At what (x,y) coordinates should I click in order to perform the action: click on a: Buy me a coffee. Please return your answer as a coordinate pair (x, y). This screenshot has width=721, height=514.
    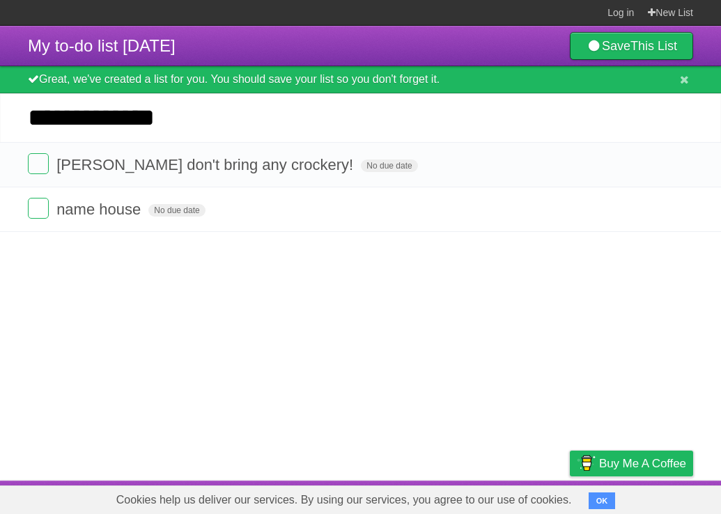
    Looking at the image, I should click on (631, 463).